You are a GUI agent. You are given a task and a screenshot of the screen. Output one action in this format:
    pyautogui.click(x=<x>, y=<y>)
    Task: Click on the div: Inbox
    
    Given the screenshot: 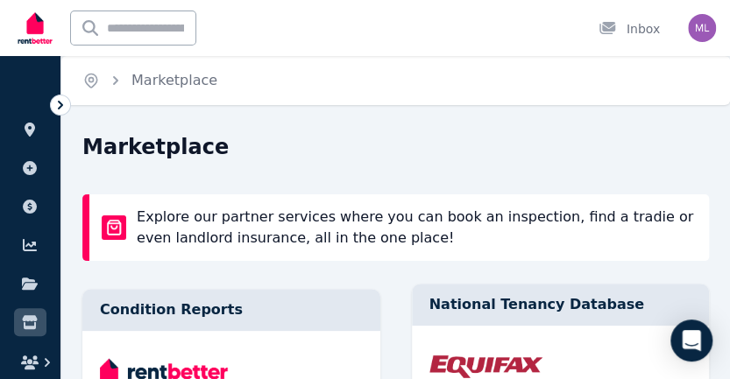 What is the action you would take?
    pyautogui.click(x=629, y=29)
    